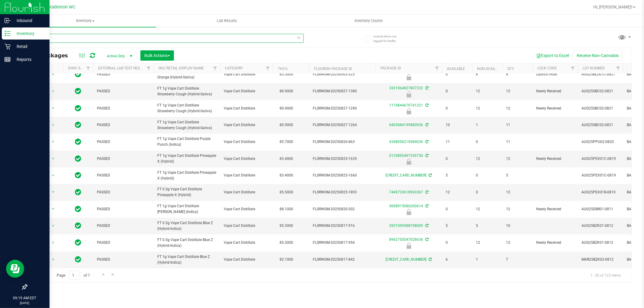 The height and width of the screenshot is (308, 644). I want to click on span: 6, so click(457, 259).